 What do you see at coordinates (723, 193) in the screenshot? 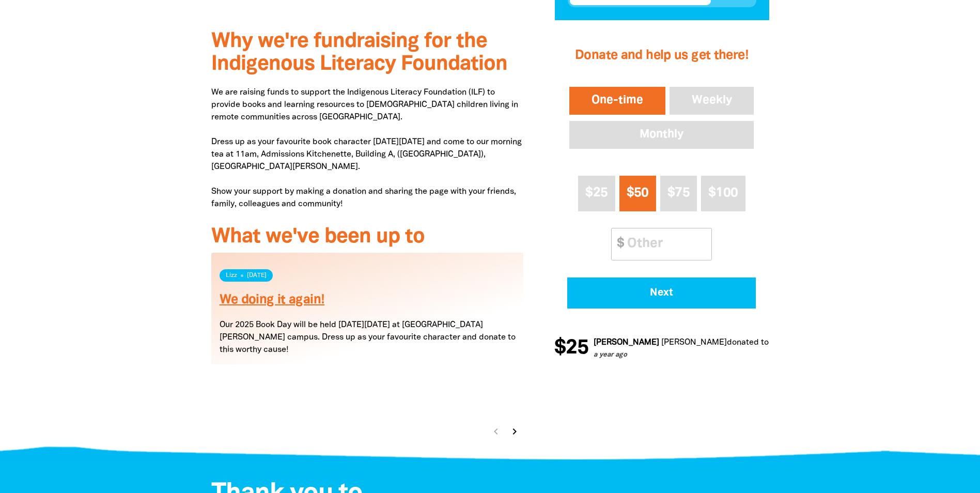
I see `span: $100` at bounding box center [723, 193].